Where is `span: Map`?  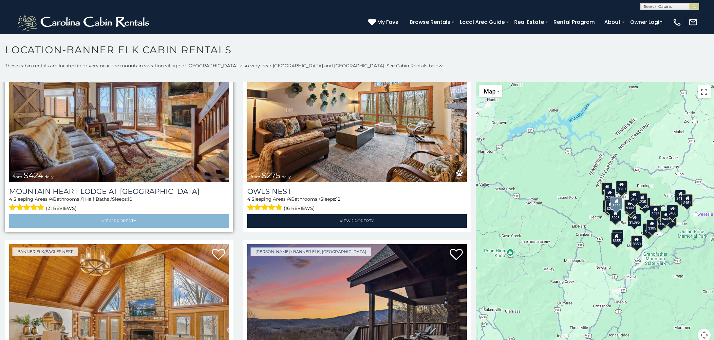
span: Map is located at coordinates (489, 91).